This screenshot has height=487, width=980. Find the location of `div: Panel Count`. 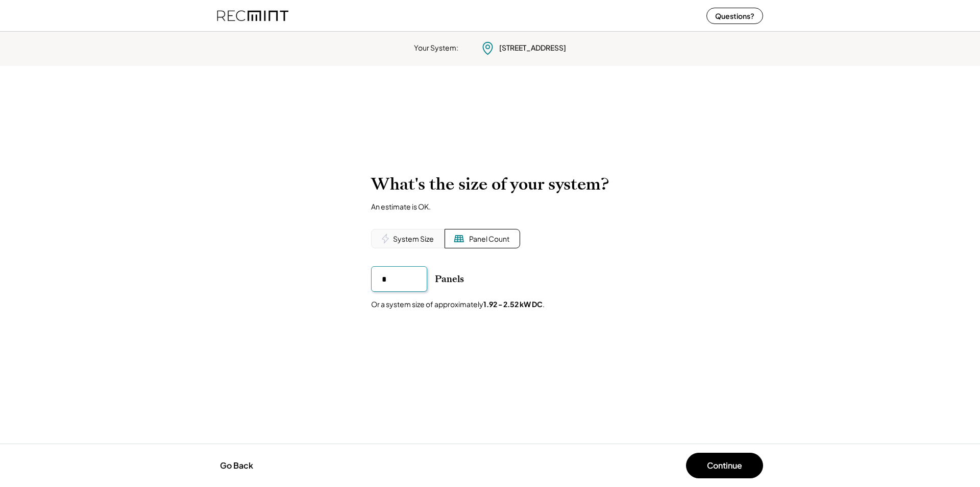

div: Panel Count is located at coordinates (489, 239).